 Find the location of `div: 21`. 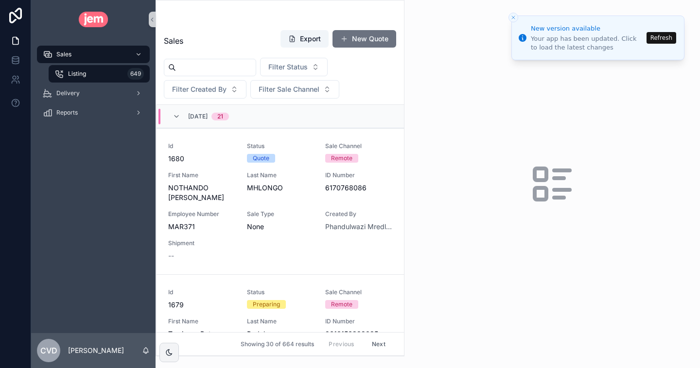

div: 21 is located at coordinates (220, 117).